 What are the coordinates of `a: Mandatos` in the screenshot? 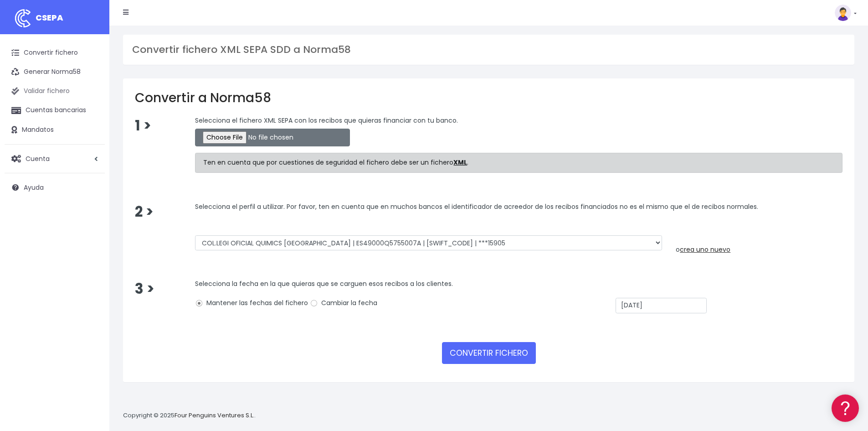 It's located at (55, 130).